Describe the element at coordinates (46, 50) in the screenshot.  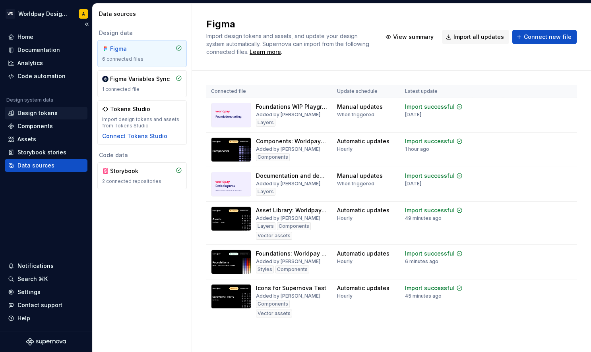
I see `a: Documentation` at that location.